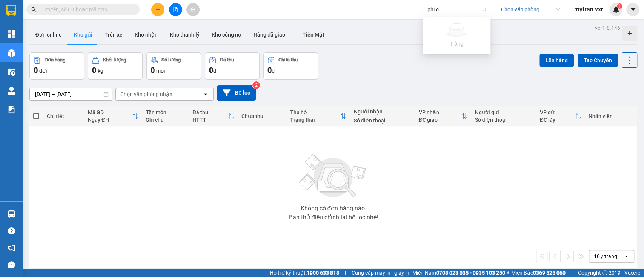 The image size is (644, 277). What do you see at coordinates (619, 6) in the screenshot?
I see `span: 1` at bounding box center [619, 6].